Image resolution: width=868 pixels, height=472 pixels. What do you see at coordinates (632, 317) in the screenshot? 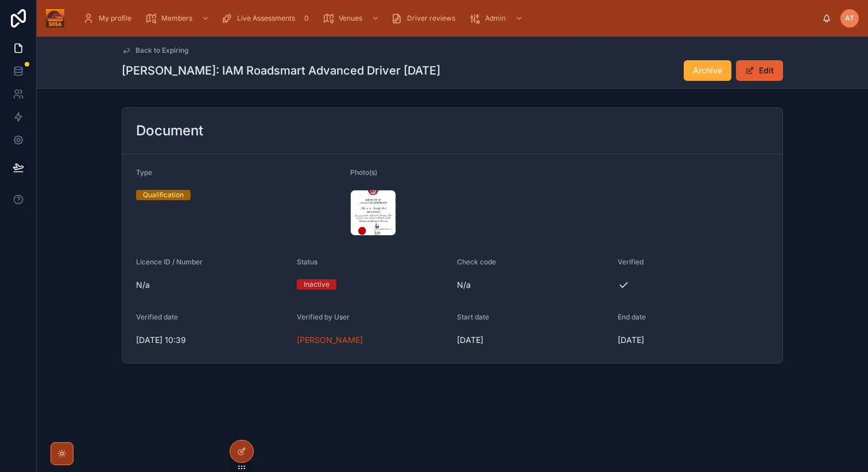
I see `span: End date` at bounding box center [632, 317].